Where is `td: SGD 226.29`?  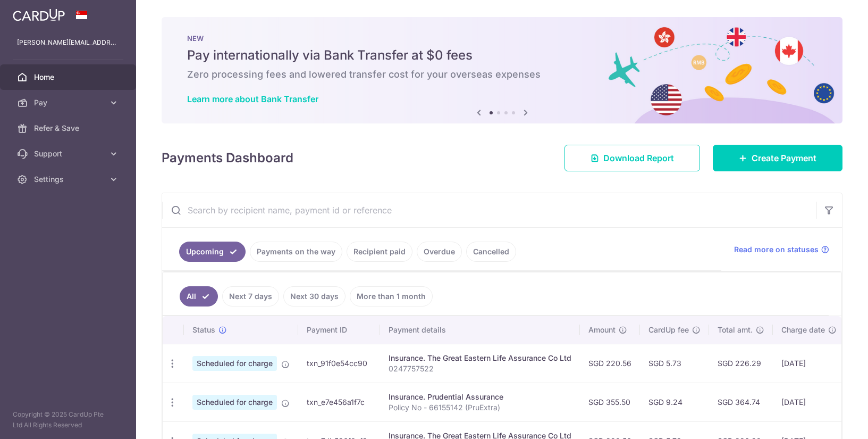
td: SGD 226.29 is located at coordinates (741, 363).